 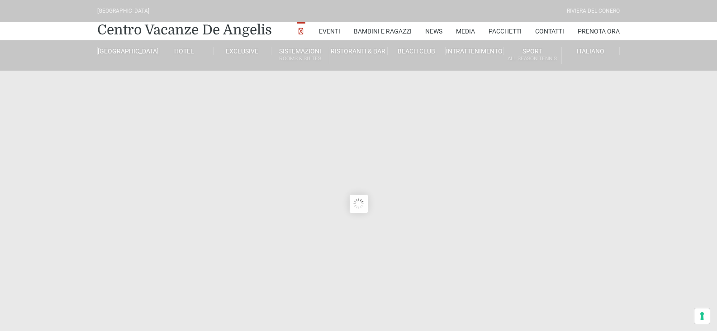 What do you see at coordinates (550, 31) in the screenshot?
I see `a: Contatti` at bounding box center [550, 31].